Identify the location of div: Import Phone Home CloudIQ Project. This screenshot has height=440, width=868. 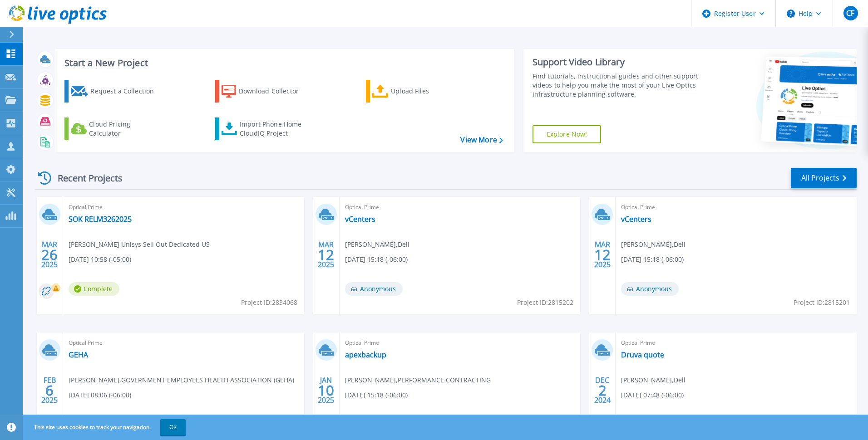
(275, 129).